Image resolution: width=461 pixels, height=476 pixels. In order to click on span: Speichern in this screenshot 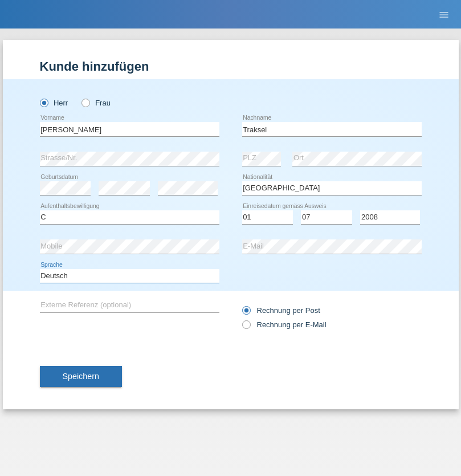, I will do `click(81, 376)`.